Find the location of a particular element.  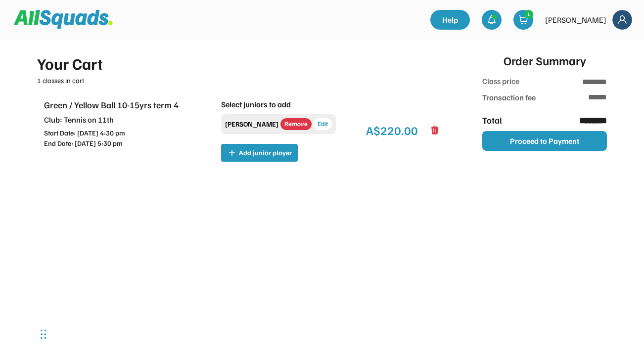

button: Add junior player is located at coordinates (259, 153).